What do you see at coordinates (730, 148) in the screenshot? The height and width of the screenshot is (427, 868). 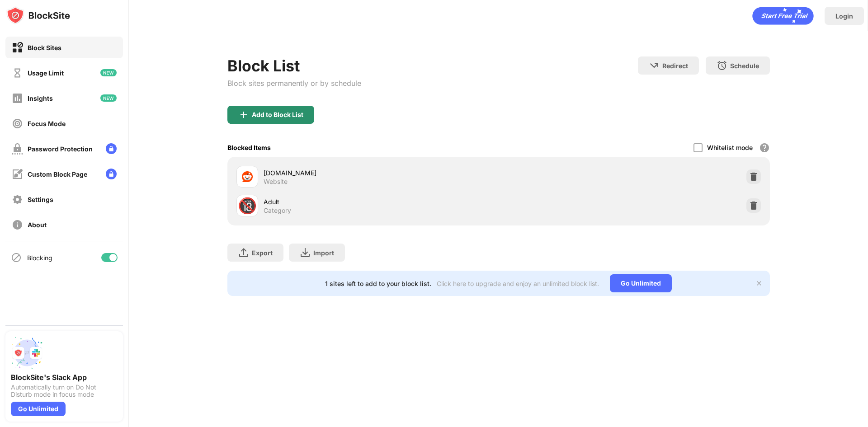 I see `div: Whitelist mode` at bounding box center [730, 148].